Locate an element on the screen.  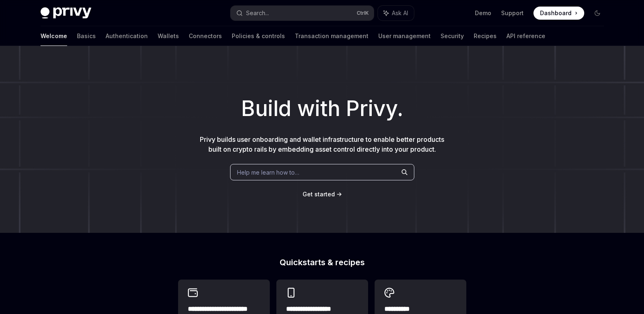
button: Toggle dark mode is located at coordinates (597, 13).